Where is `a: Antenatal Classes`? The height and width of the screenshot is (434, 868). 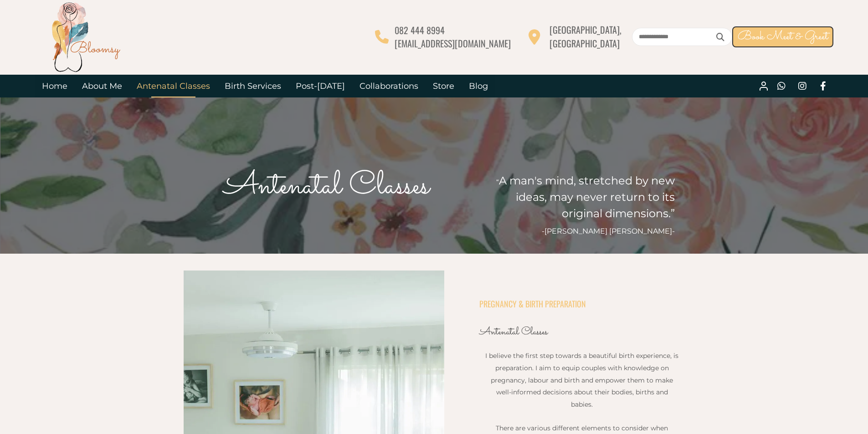 a: Antenatal Classes is located at coordinates (173, 86).